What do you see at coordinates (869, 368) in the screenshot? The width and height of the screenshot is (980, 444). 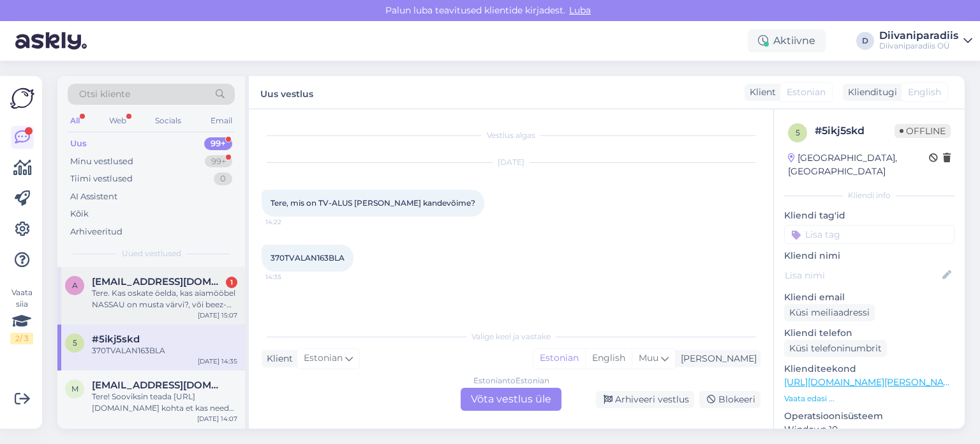 I see `p: Klienditeekond` at bounding box center [869, 368].